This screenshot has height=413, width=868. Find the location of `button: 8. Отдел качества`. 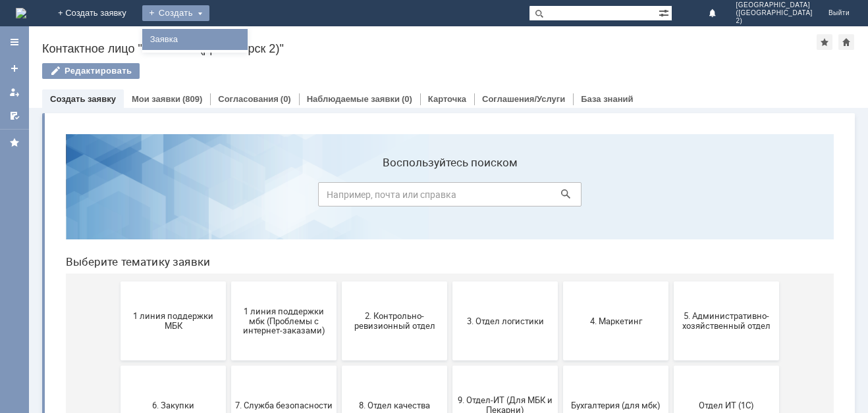

button: 8. Отдел качества is located at coordinates (339, 282).